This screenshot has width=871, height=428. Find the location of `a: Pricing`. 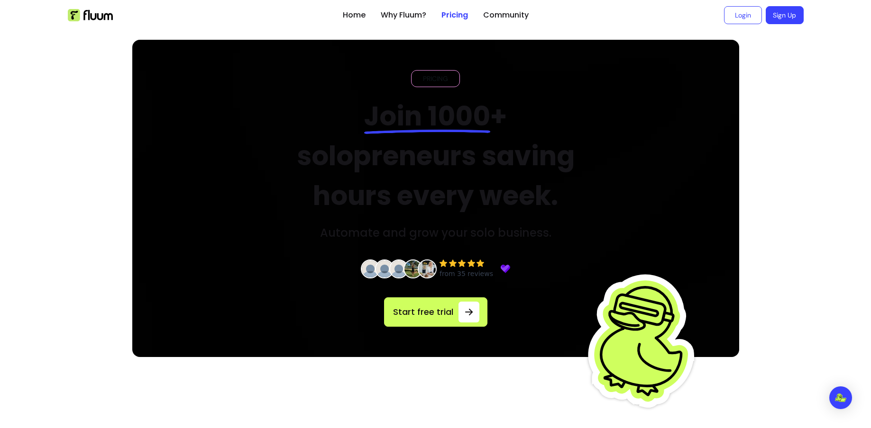

a: Pricing is located at coordinates (454, 15).